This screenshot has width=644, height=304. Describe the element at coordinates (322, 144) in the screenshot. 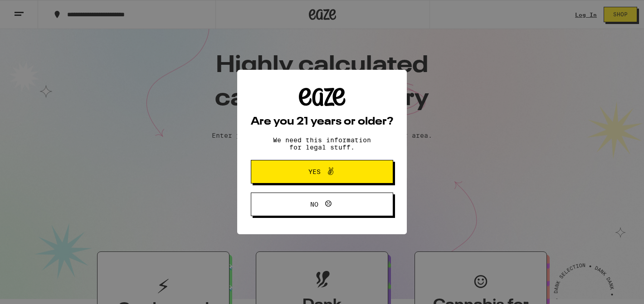

I see `p: We need this information for legal stuff.` at that location.